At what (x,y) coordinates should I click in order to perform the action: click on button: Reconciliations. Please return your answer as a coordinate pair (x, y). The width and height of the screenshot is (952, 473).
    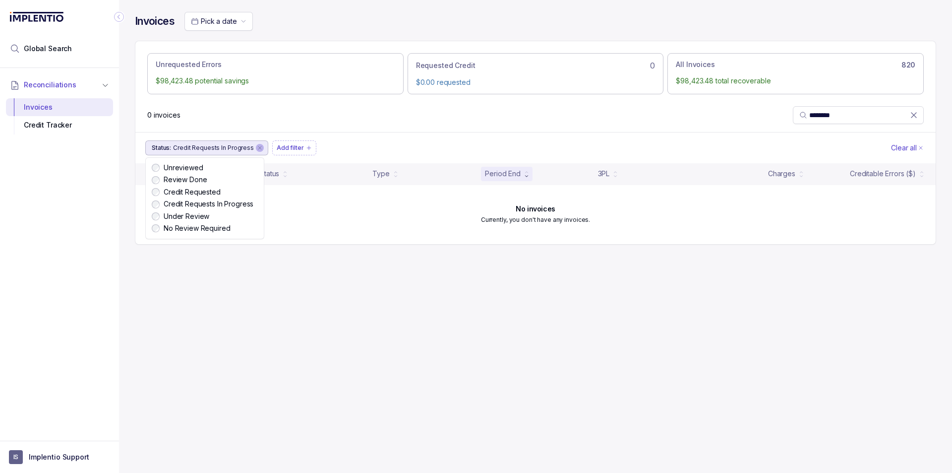
    Looking at the image, I should click on (60, 85).